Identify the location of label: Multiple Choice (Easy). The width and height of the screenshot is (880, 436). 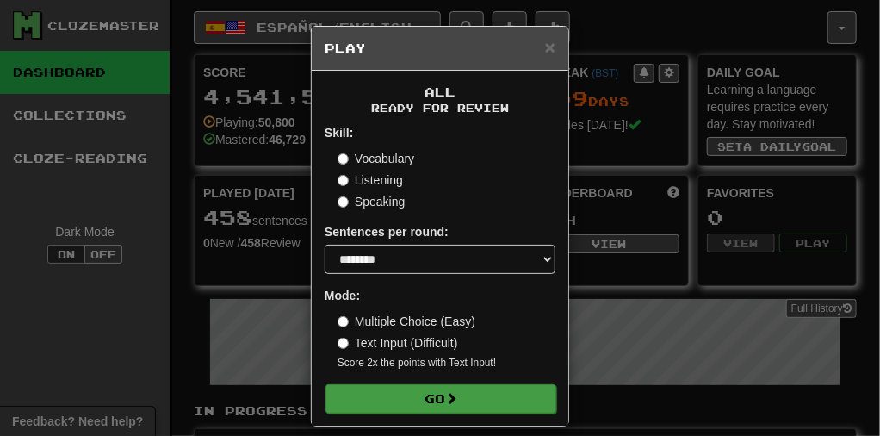
(406, 321).